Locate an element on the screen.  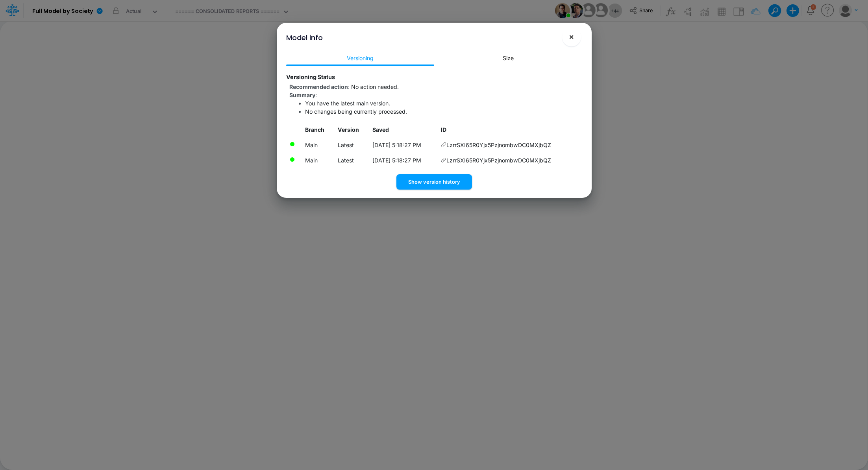
button: Show version history is located at coordinates (434, 182).